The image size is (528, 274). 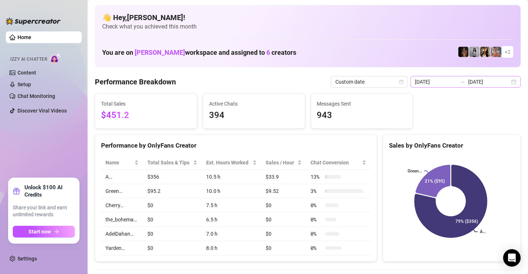 I want to click on span: 943, so click(x=362, y=115).